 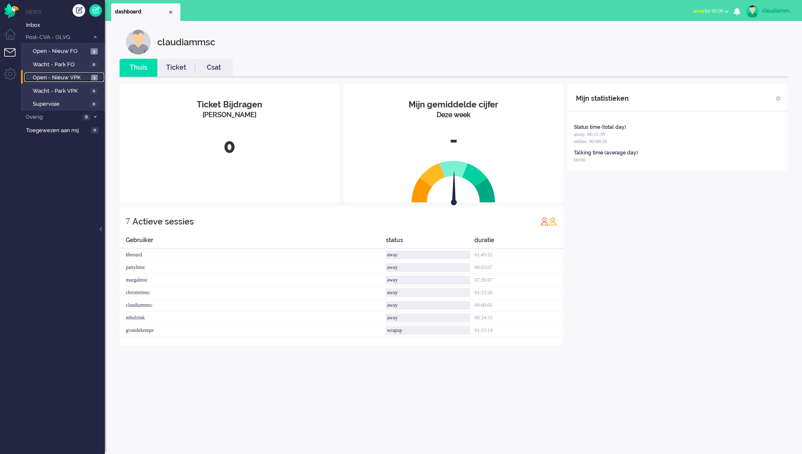 I want to click on li: awayfor 00:00, so click(x=711, y=12).